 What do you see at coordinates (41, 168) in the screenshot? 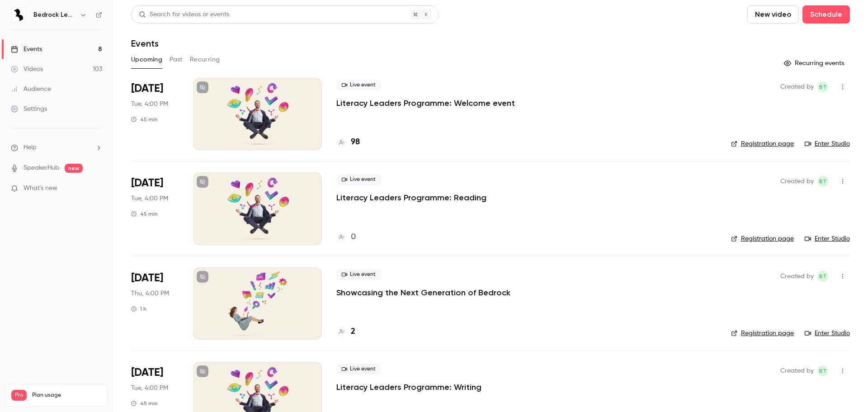
I see `a: SpeakerHub` at bounding box center [41, 168].